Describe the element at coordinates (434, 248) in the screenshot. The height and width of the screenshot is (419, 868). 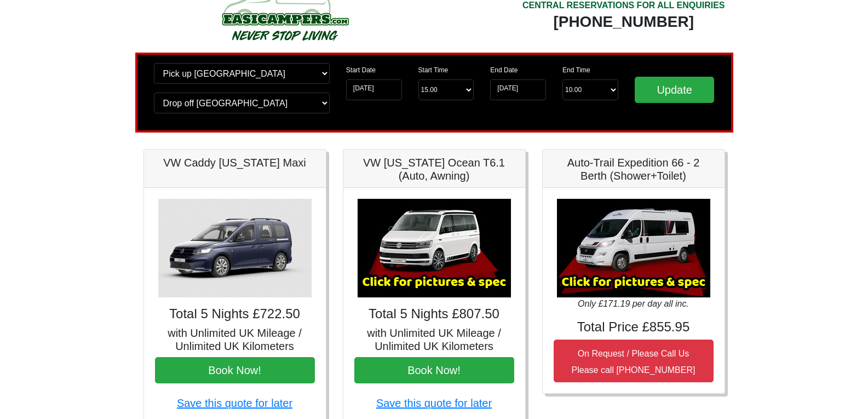
I see `img: VW California Ocean T6.1 (Auto, Awning)` at that location.